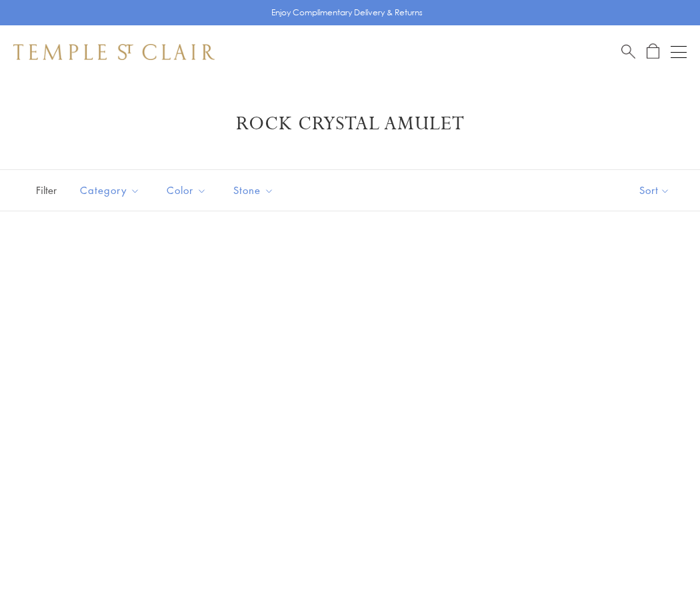 This screenshot has width=700, height=592. I want to click on p: Enjoy Complimentary Delivery & Returns, so click(346, 13).